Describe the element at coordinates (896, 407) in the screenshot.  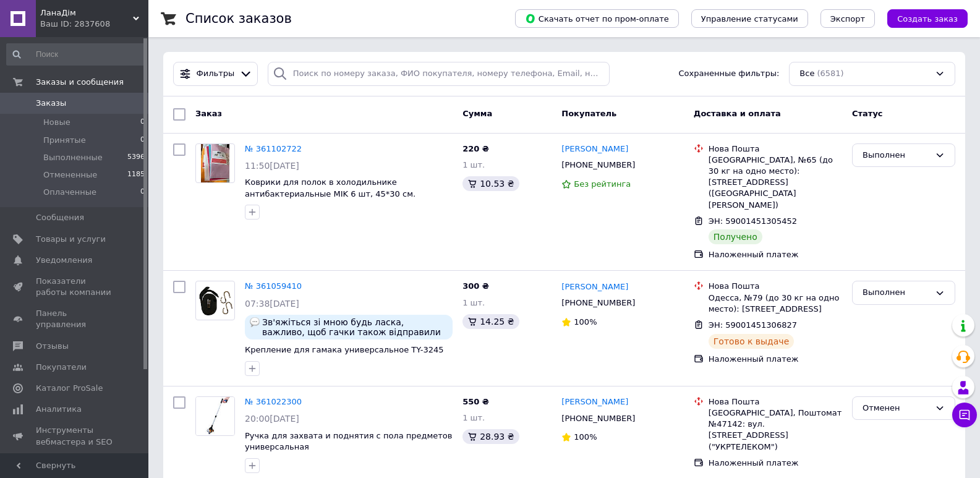
I see `div: Отменен` at that location.